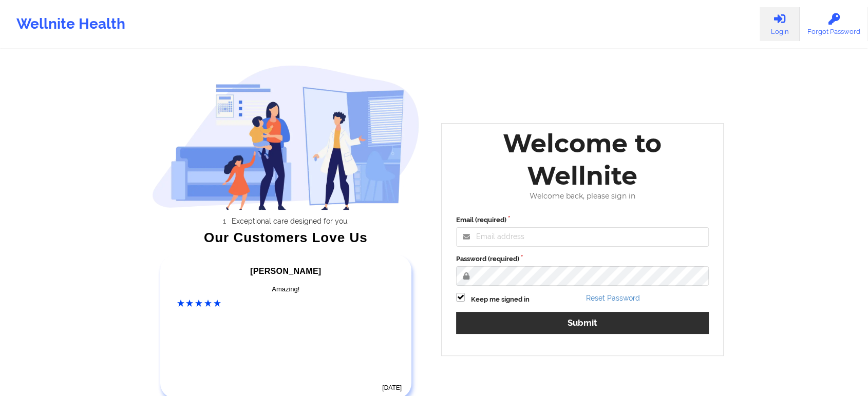  What do you see at coordinates (582, 259) in the screenshot?
I see `label: Password (required)` at bounding box center [582, 259].